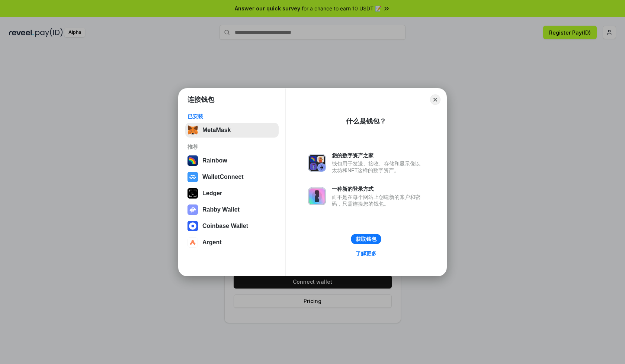  I want to click on div: 而不是在每个网站上创建新的账户和密码，只需连接您的钱包。, so click(378, 200).